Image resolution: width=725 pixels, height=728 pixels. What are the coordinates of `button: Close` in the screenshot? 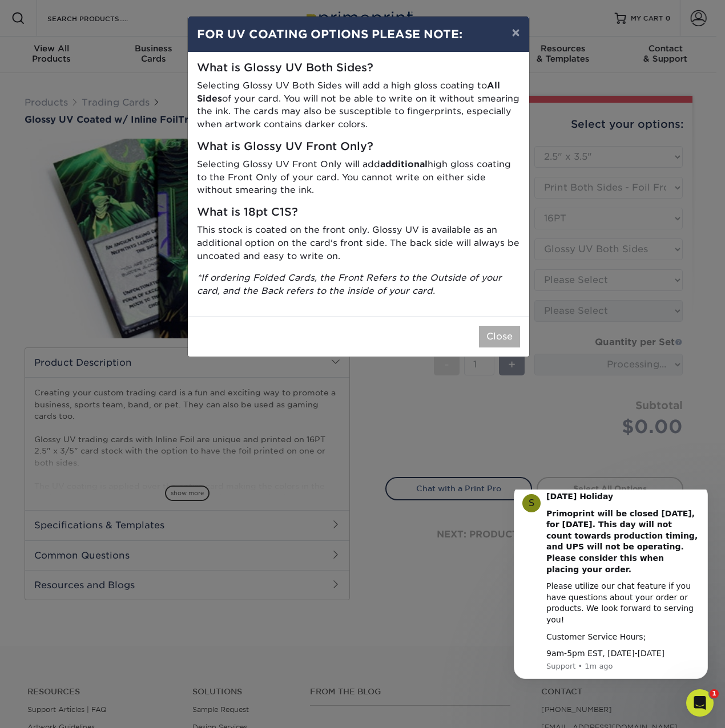 It's located at (499, 337).